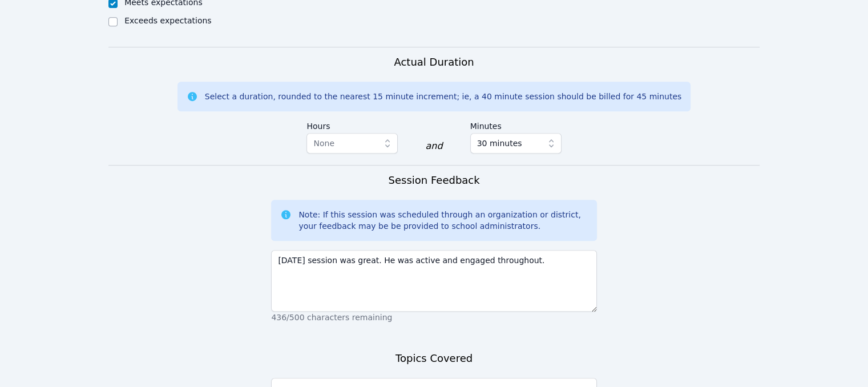 Image resolution: width=868 pixels, height=387 pixels. Describe the element at coordinates (516, 124) in the screenshot. I see `label: Minutes` at that location.